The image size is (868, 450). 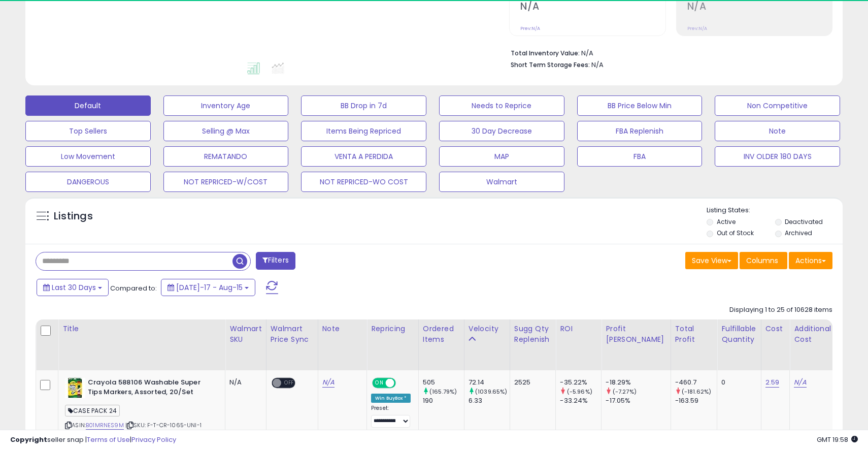 What do you see at coordinates (762, 261) in the screenshot?
I see `span: Columns` at bounding box center [762, 261].